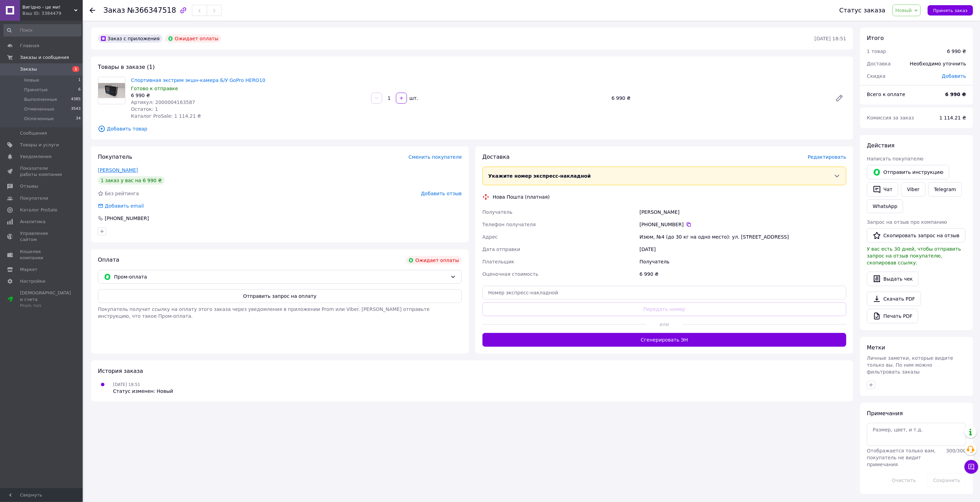  Describe the element at coordinates (876, 76) in the screenshot. I see `span: Скидка` at that location.